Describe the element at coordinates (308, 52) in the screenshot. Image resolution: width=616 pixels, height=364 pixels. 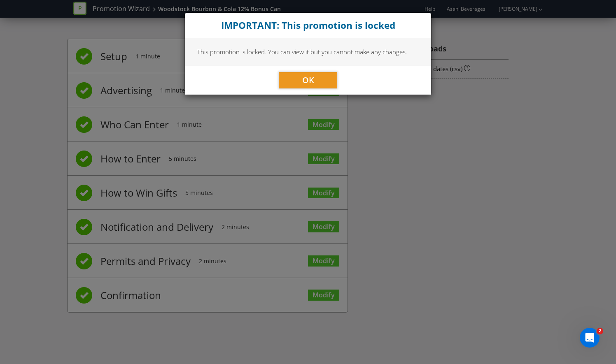
I see `div: This promotion is locked. You can view it but you cannot make any changes.` at that location.